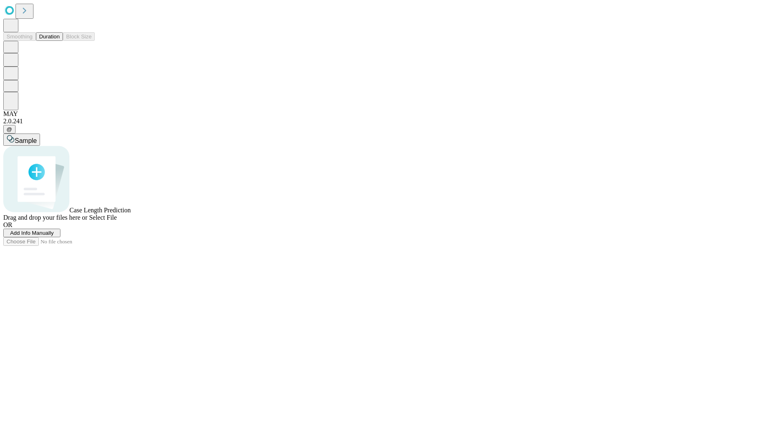 This screenshot has width=784, height=441. What do you see at coordinates (20, 36) in the screenshot?
I see `button: Smoothing` at bounding box center [20, 36].